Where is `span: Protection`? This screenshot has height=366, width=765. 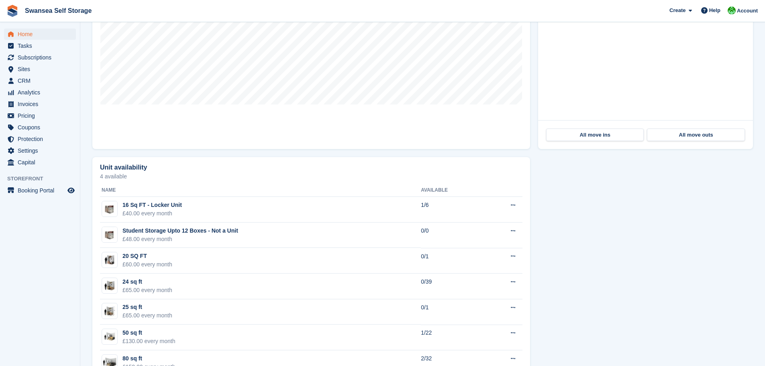
span: Protection is located at coordinates (42, 139).